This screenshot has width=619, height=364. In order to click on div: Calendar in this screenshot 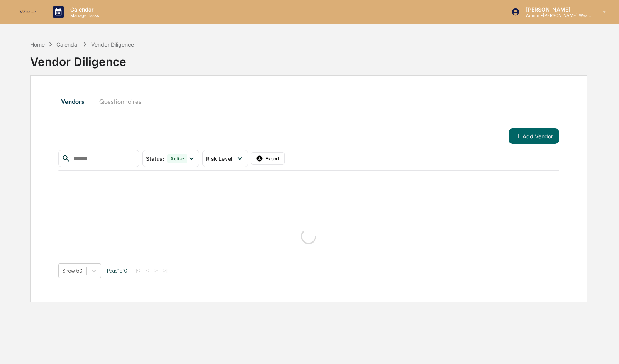, I will do `click(68, 44)`.